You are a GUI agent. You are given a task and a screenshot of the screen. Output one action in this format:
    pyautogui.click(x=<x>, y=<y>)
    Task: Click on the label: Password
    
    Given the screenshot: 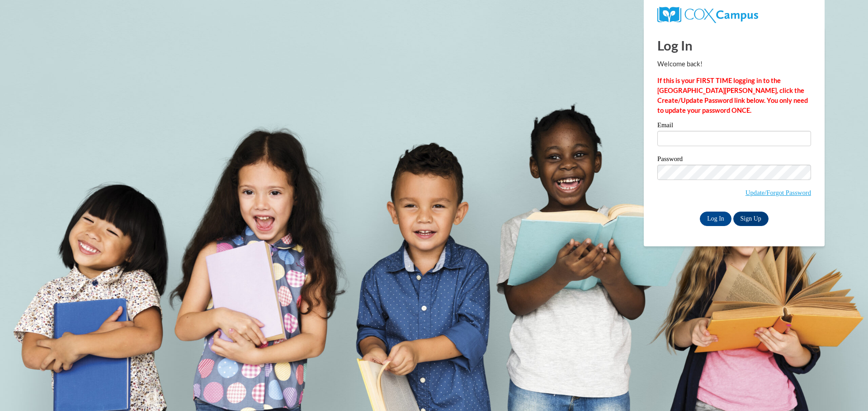 What is the action you would take?
    pyautogui.click(x=734, y=160)
    